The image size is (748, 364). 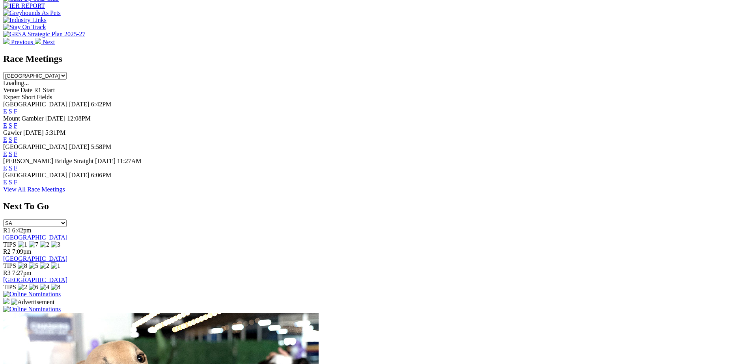 What do you see at coordinates (24, 27) in the screenshot?
I see `img: Stay On Track` at bounding box center [24, 27].